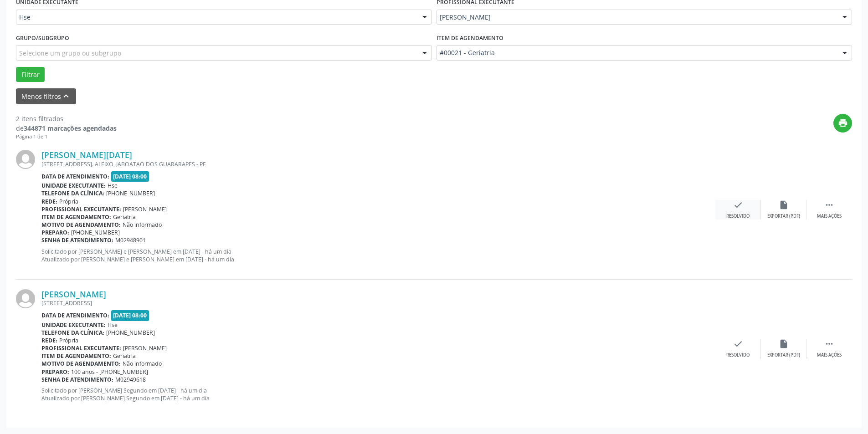  I want to click on button: Filtrar, so click(30, 75).